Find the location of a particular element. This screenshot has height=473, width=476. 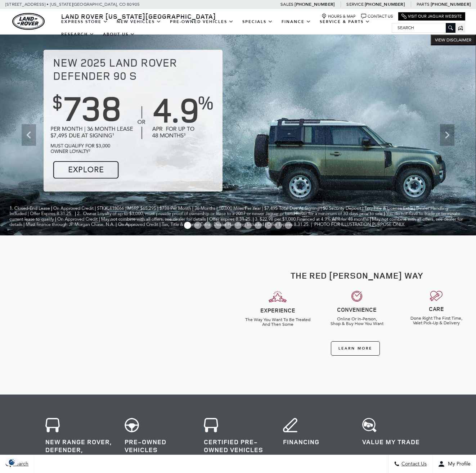

a: New Vehicles is located at coordinates (139, 22).